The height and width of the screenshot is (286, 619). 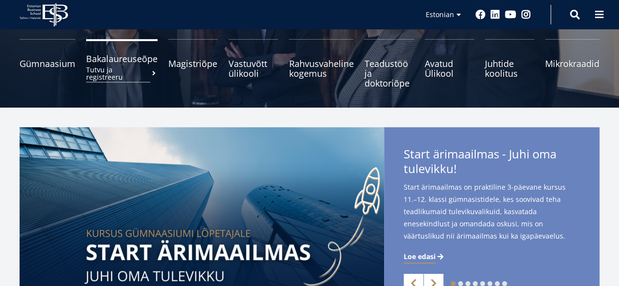 What do you see at coordinates (511, 15) in the screenshot?
I see `a: Youtube` at bounding box center [511, 15].